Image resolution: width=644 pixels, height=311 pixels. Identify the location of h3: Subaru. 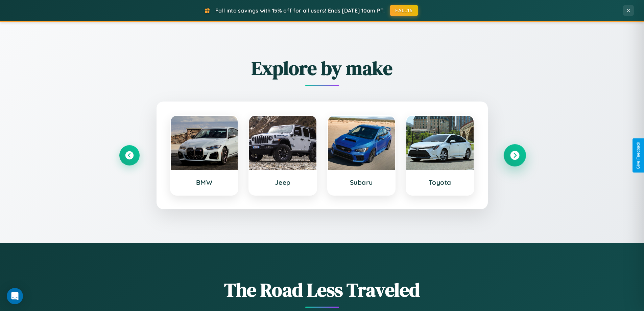
(361, 183).